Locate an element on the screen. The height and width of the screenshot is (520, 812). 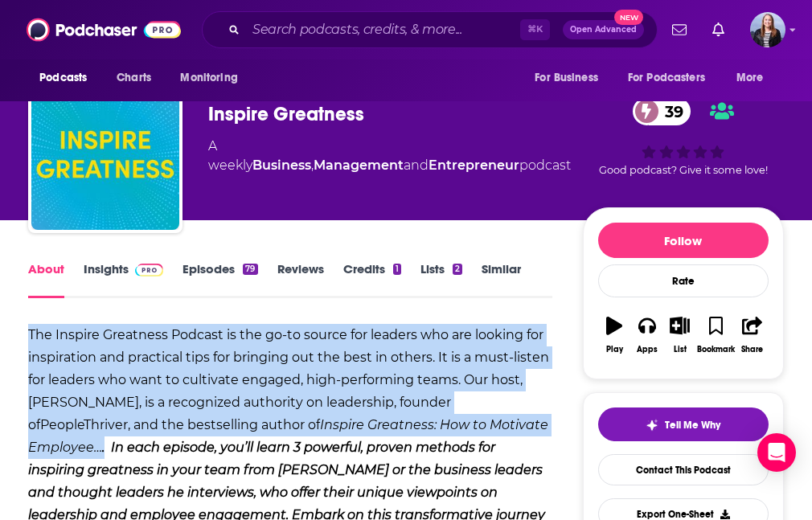
span: For Podcasters is located at coordinates (666, 78).